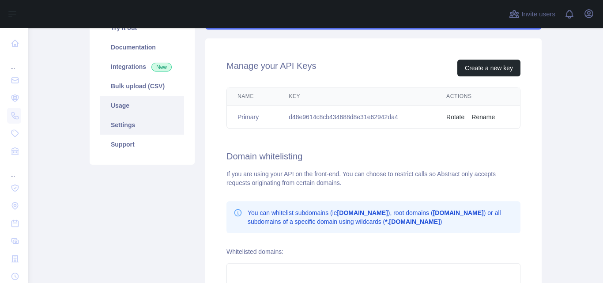  Describe the element at coordinates (380, 217) in the screenshot. I see `p: You can whitelist subdomains (ie ), root domains ( ) or all subdomains of a specific domain using...` at that location.